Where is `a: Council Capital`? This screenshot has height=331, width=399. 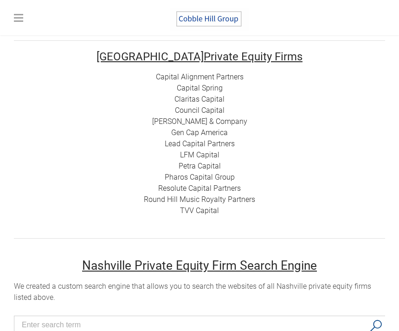 a: Council Capital is located at coordinates (200, 110).